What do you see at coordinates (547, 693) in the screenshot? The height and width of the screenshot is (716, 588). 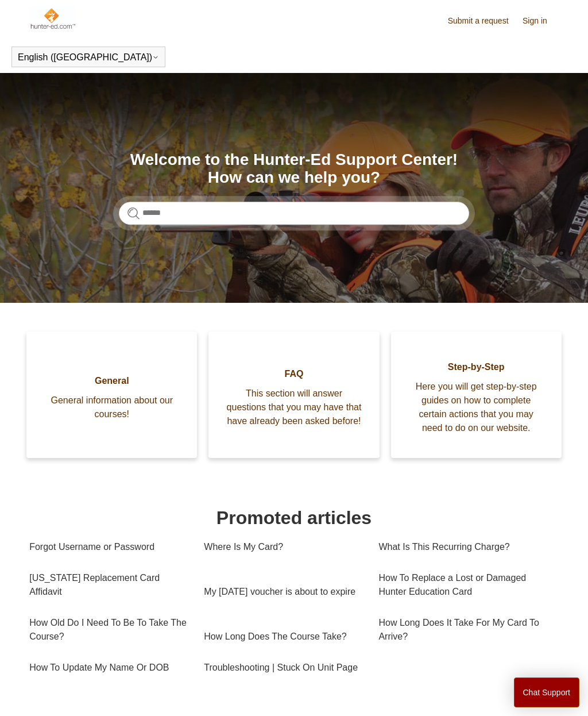 I see `button: Chat Support` at bounding box center [547, 693].